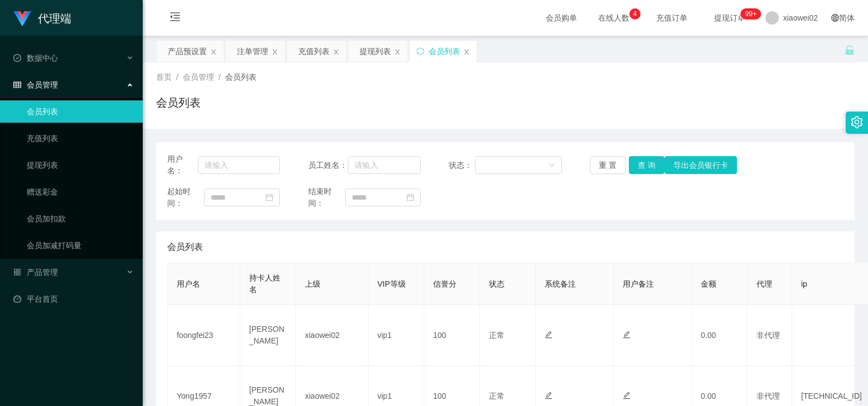  Describe the element at coordinates (80, 112) in the screenshot. I see `a: 会员列表` at that location.